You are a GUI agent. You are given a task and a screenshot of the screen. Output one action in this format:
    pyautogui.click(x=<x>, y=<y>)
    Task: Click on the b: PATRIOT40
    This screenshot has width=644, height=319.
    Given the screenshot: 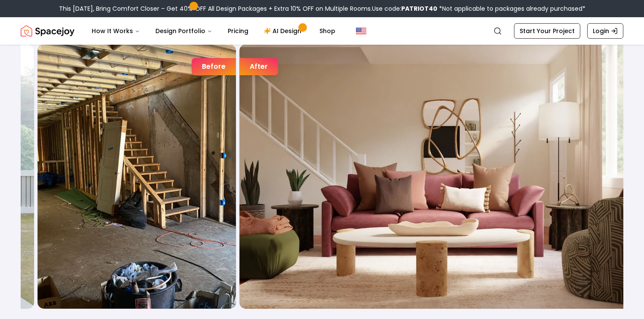 What is the action you would take?
    pyautogui.click(x=419, y=9)
    